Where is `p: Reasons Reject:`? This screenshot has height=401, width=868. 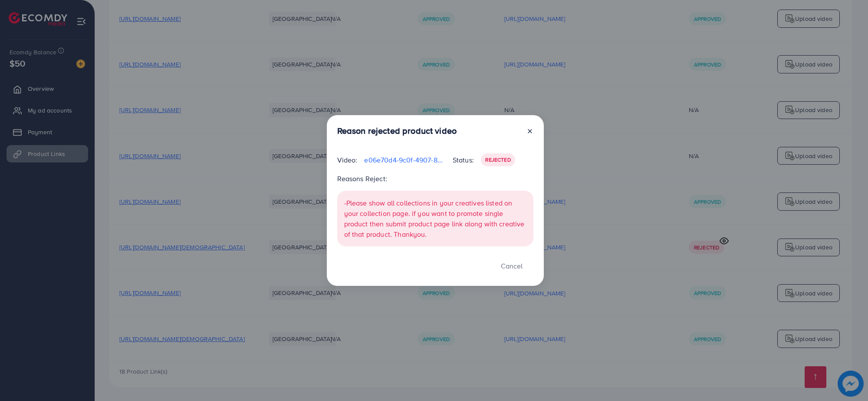
p: Reasons Reject: is located at coordinates (435, 178).